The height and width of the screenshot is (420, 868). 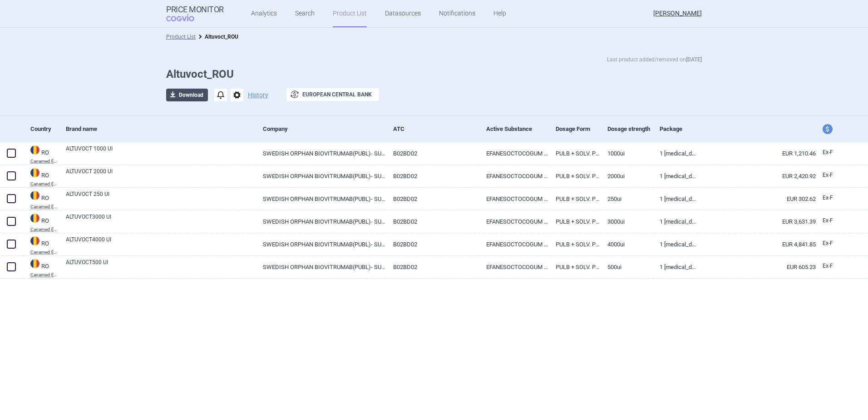 I want to click on li: Altuvoct_ROU, so click(x=217, y=37).